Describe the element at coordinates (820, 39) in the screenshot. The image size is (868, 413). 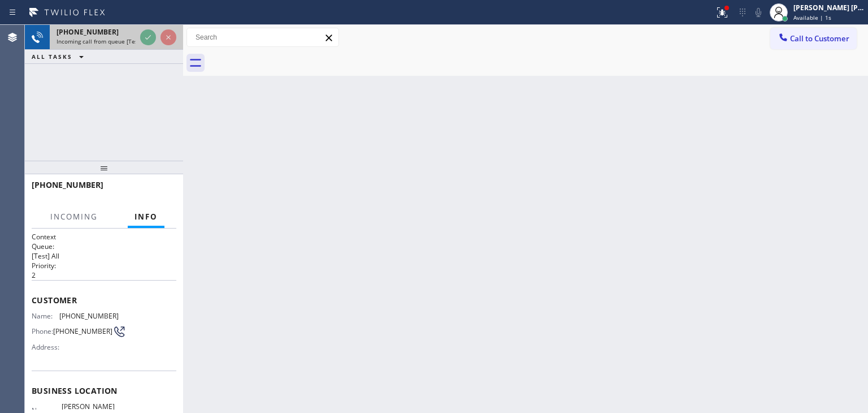
I see `span: Call to Customer` at that location.